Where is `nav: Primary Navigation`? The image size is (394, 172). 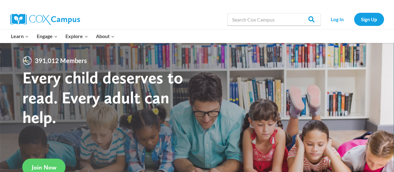 nav: Primary Navigation is located at coordinates (63, 36).